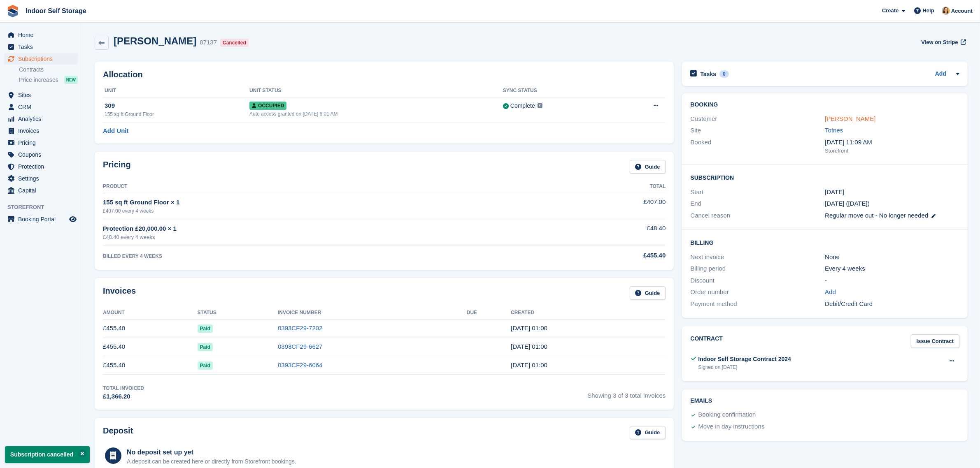  I want to click on span: Settings, so click(43, 178).